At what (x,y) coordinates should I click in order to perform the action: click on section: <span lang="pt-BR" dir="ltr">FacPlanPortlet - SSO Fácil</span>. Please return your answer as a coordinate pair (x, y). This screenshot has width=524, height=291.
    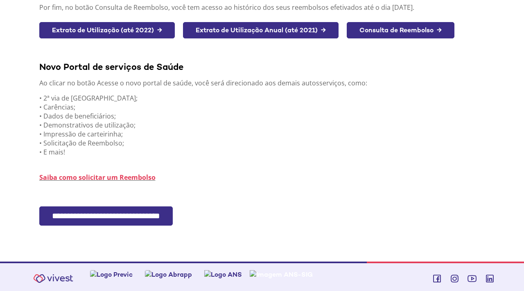
    Looking at the image, I should click on (265, 226).